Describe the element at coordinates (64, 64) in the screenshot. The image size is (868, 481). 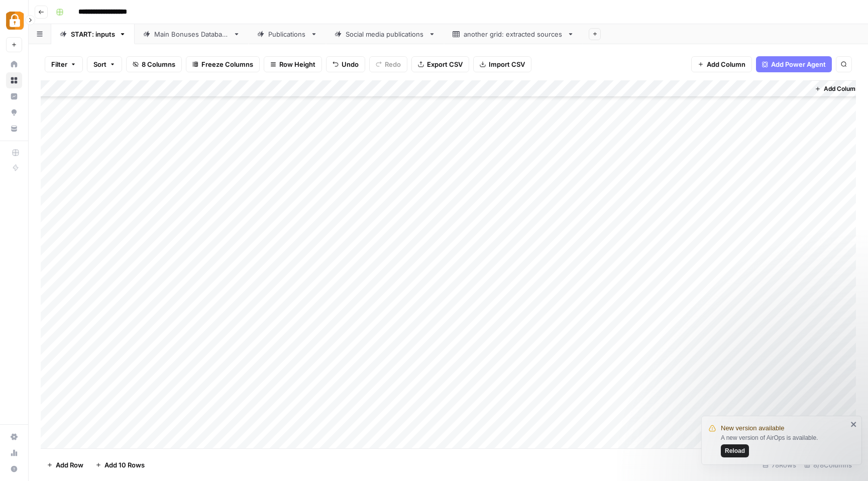
I see `button: Filter` at that location.